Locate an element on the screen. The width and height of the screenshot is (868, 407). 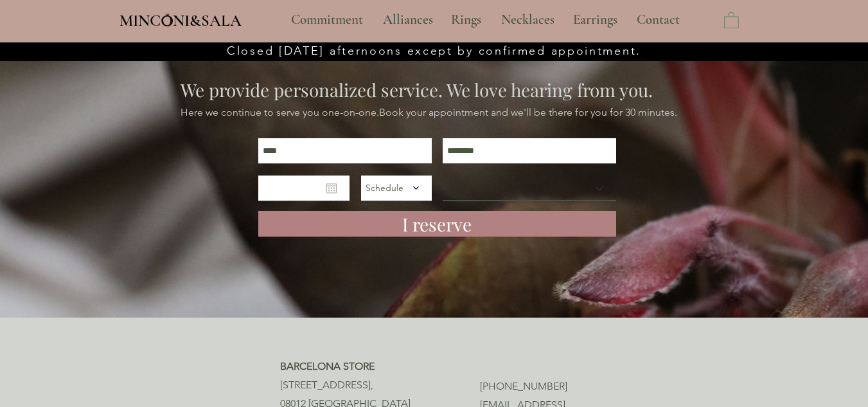
font: Rings is located at coordinates (466, 19).